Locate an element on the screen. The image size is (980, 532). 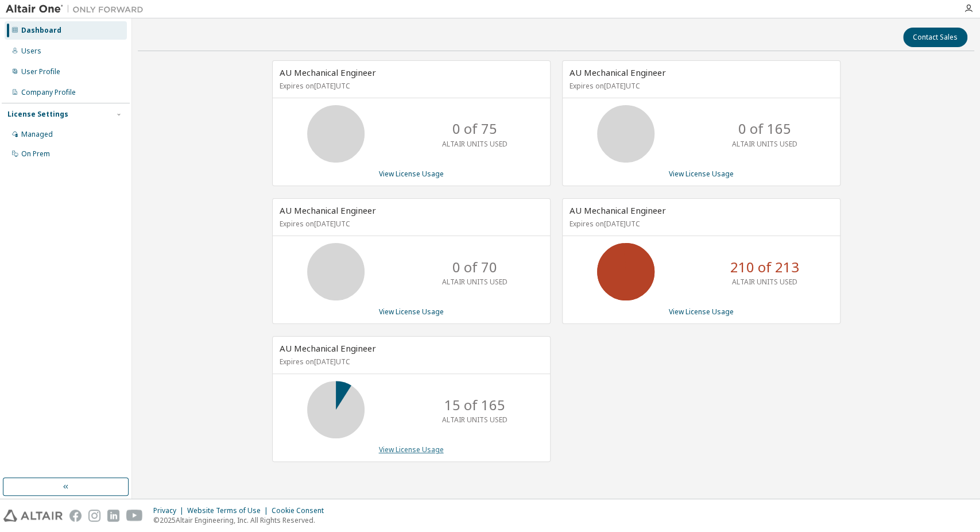
div: Company Profile is located at coordinates (48, 92).